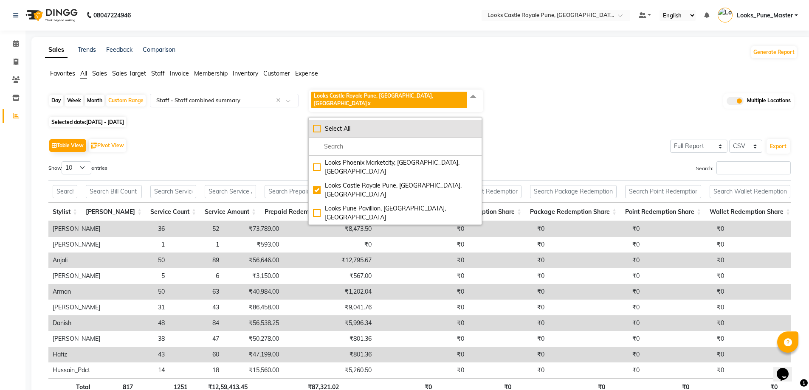  What do you see at coordinates (51, 15) in the screenshot?
I see `img: logo` at bounding box center [51, 15].